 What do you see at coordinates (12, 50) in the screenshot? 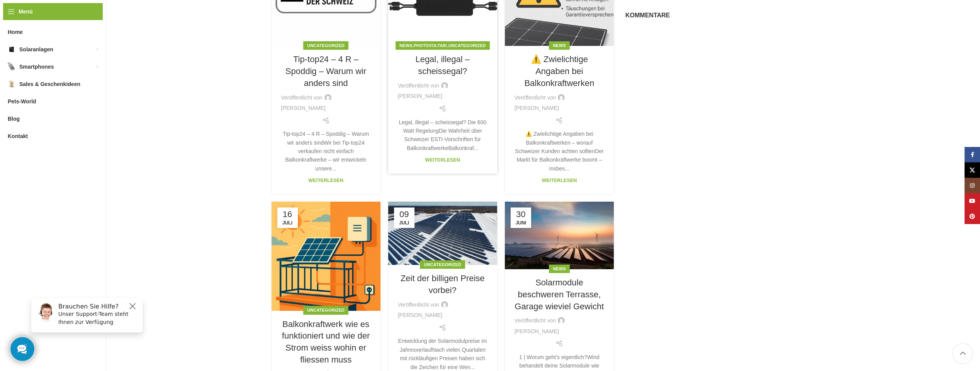
I see `img: Solaranlagen` at bounding box center [12, 50].